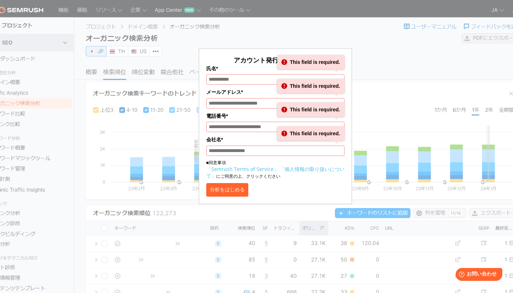 The image size is (513, 293). What do you see at coordinates (275, 92) in the screenshot?
I see `label: メールアドレス*` at bounding box center [275, 92].